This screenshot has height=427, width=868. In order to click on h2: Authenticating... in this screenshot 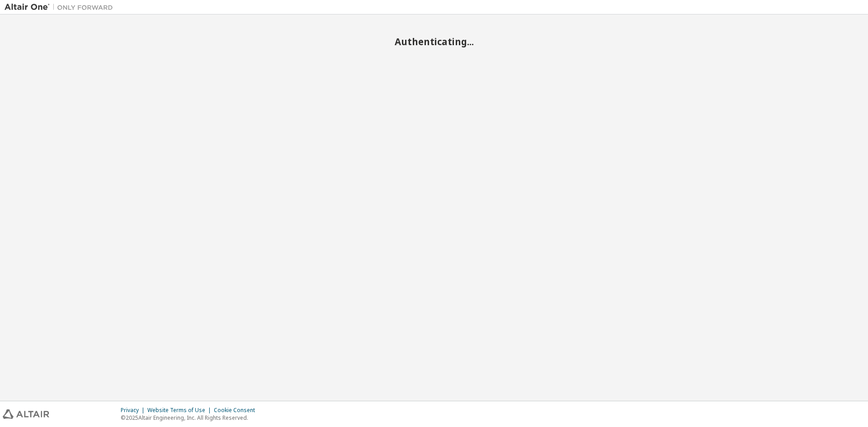, I will do `click(434, 42)`.